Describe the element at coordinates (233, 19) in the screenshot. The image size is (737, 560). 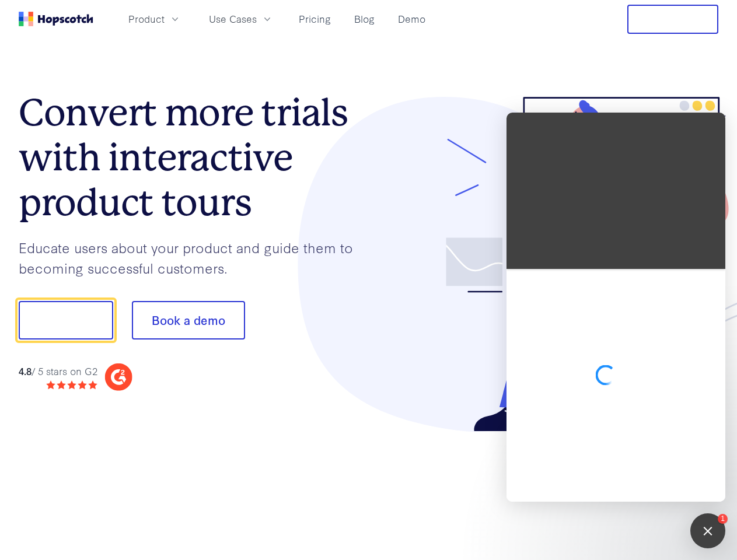
I see `span: Use Cases` at that location.